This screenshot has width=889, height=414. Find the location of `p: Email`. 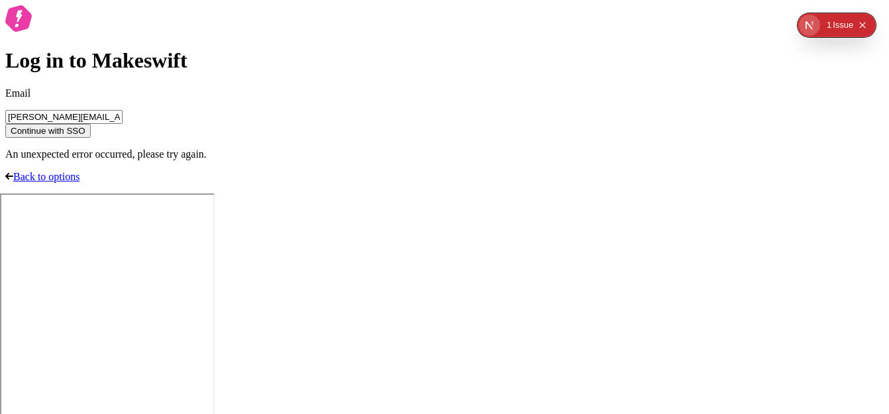

p: Email is located at coordinates (445, 93).